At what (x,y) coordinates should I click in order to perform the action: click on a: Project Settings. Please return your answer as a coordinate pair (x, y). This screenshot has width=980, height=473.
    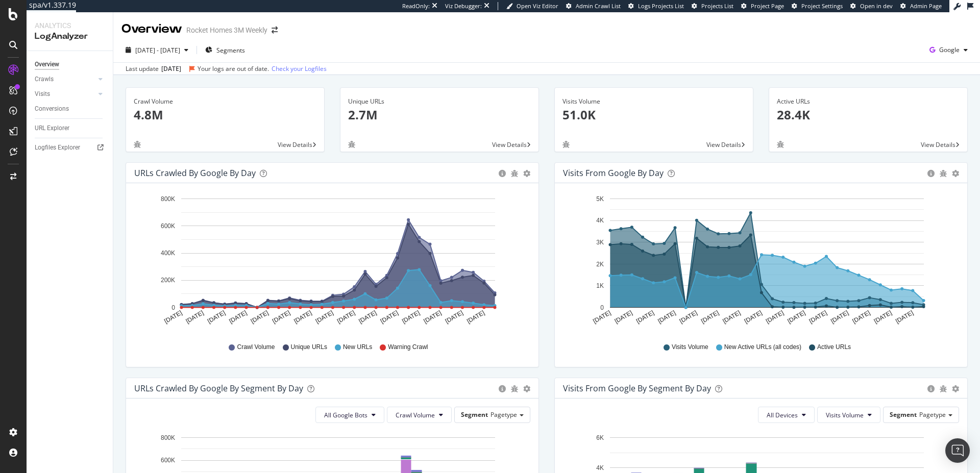
    Looking at the image, I should click on (817, 6).